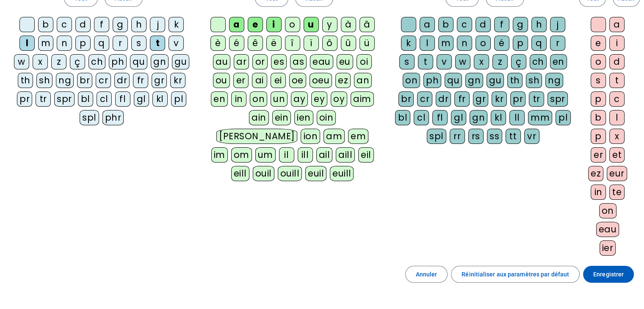  What do you see at coordinates (598, 43) in the screenshot?
I see `div: e` at bounding box center [598, 43].